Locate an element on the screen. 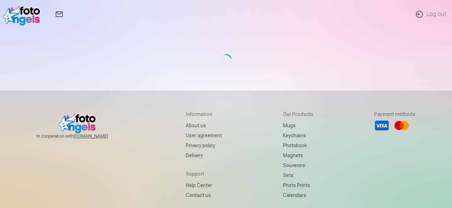 This screenshot has width=452, height=208. a: User agreement is located at coordinates (204, 135).